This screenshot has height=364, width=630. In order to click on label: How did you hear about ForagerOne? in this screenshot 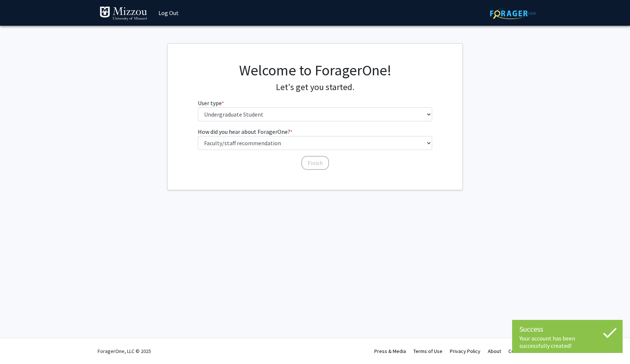, I will do `click(245, 132)`.